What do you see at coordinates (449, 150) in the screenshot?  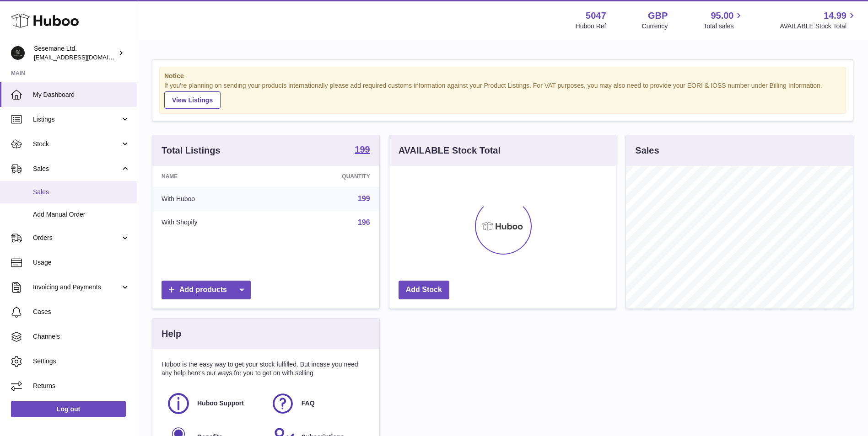 I see `h3: AVAILABLE Stock Total` at bounding box center [449, 150].